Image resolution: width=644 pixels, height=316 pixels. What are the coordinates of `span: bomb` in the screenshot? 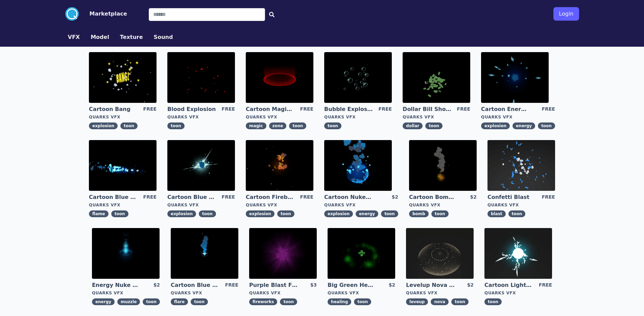 It's located at (419, 214).